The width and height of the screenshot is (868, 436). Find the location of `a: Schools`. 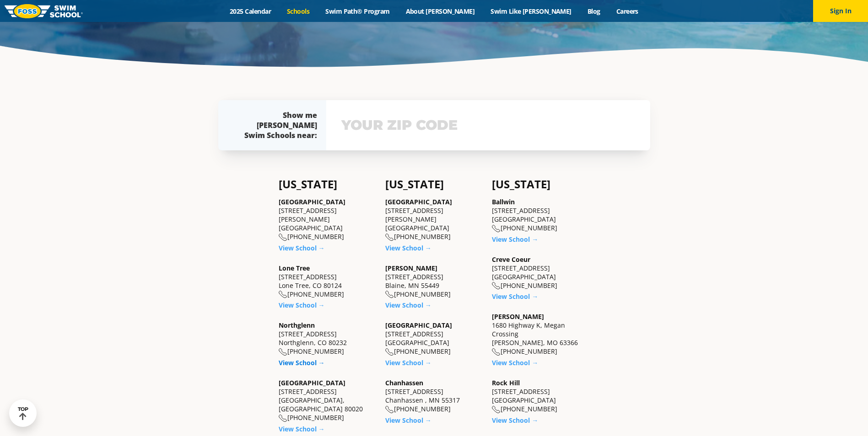

a: Schools is located at coordinates (298, 11).